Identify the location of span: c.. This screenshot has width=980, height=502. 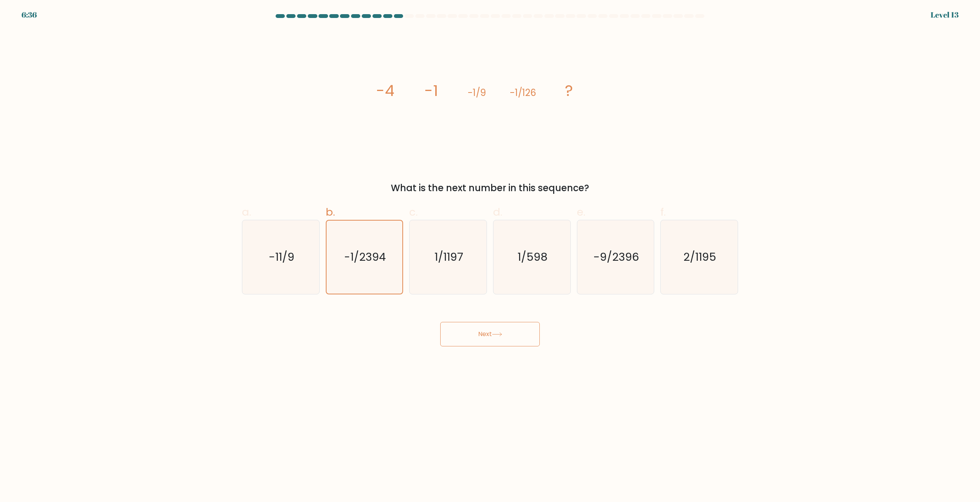
(413, 212).